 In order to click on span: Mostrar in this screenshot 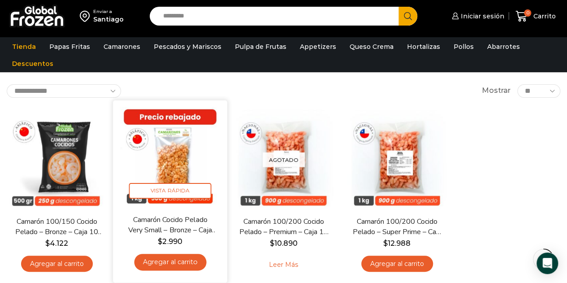, I will do `click(496, 91)`.